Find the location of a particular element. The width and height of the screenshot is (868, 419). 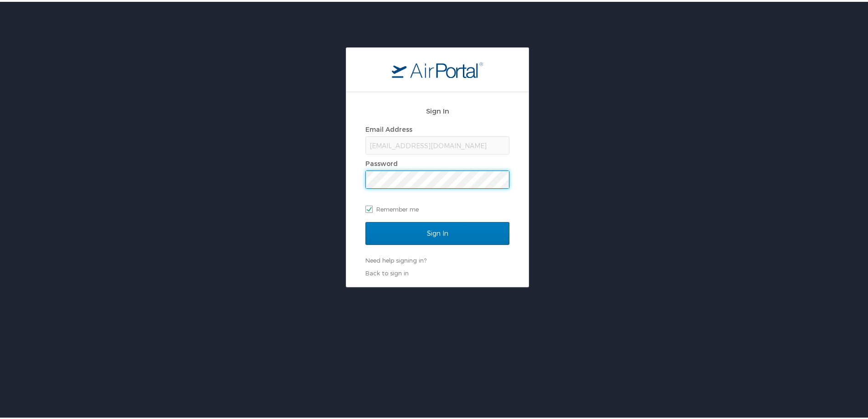

label: Password is located at coordinates (382, 161).